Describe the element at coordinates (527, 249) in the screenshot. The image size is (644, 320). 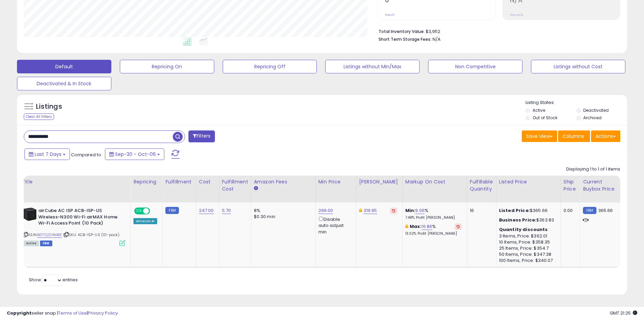
I see `div: 25 Items, Price: $354.7` at that location.